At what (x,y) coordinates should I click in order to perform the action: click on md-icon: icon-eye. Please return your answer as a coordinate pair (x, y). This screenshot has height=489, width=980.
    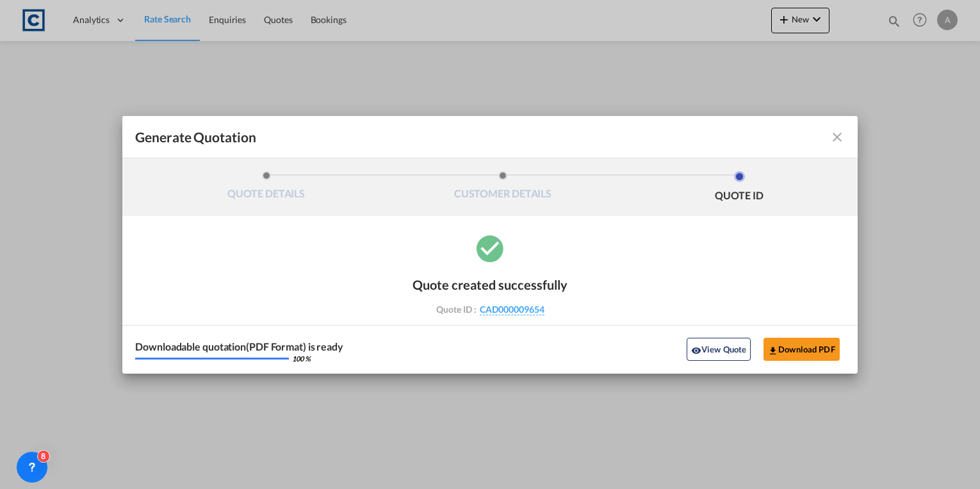
    Looking at the image, I should click on (696, 351).